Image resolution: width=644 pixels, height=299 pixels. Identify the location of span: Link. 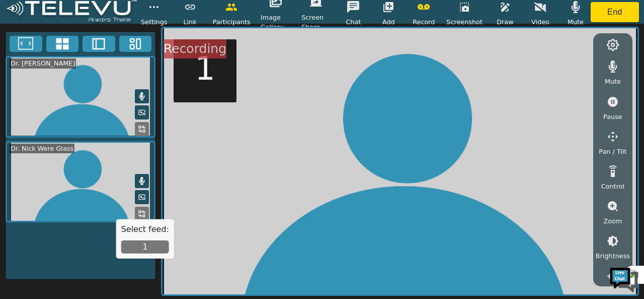
(190, 22).